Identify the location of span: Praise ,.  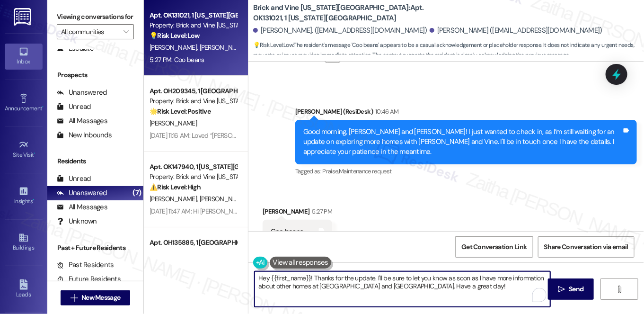
(331, 171).